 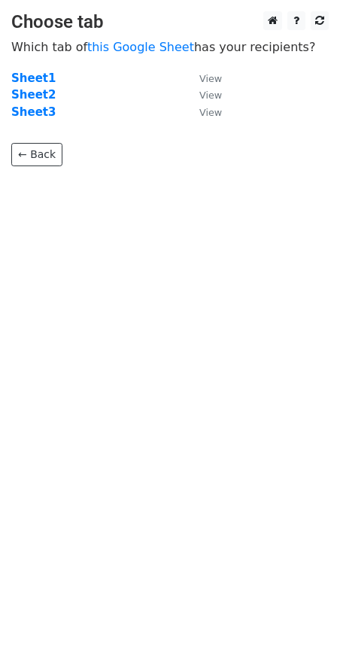 I want to click on a: this Google Sheet, so click(x=141, y=47).